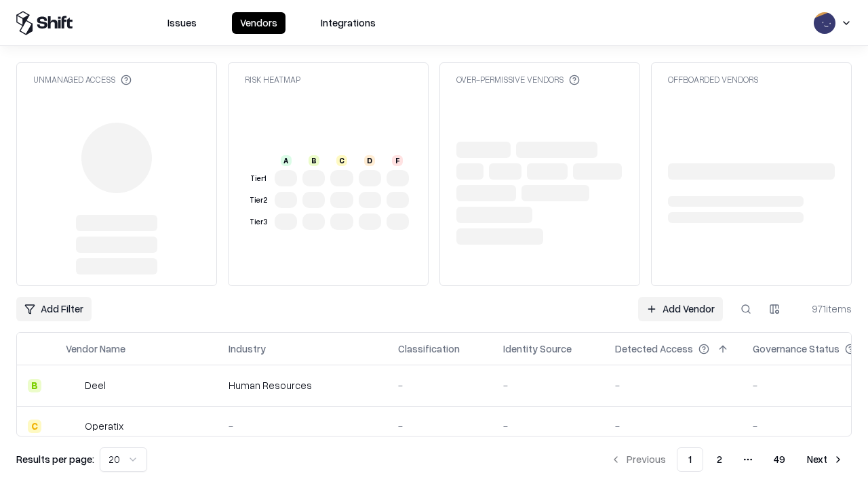  What do you see at coordinates (95, 385) in the screenshot?
I see `div: Deel` at bounding box center [95, 385].